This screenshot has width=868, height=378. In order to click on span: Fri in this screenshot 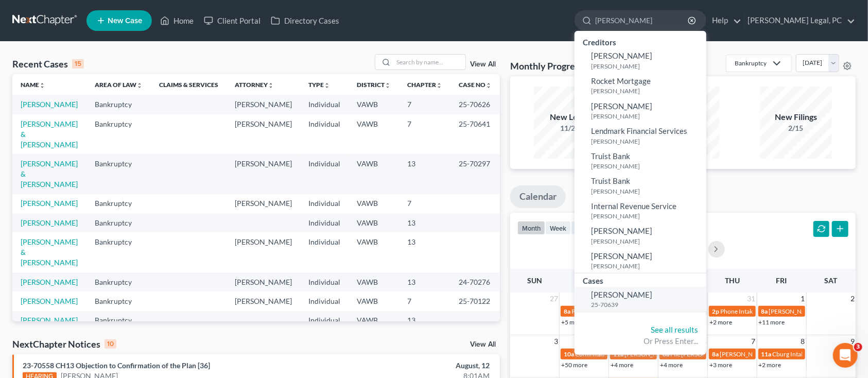, I will do `click(781, 280)`.